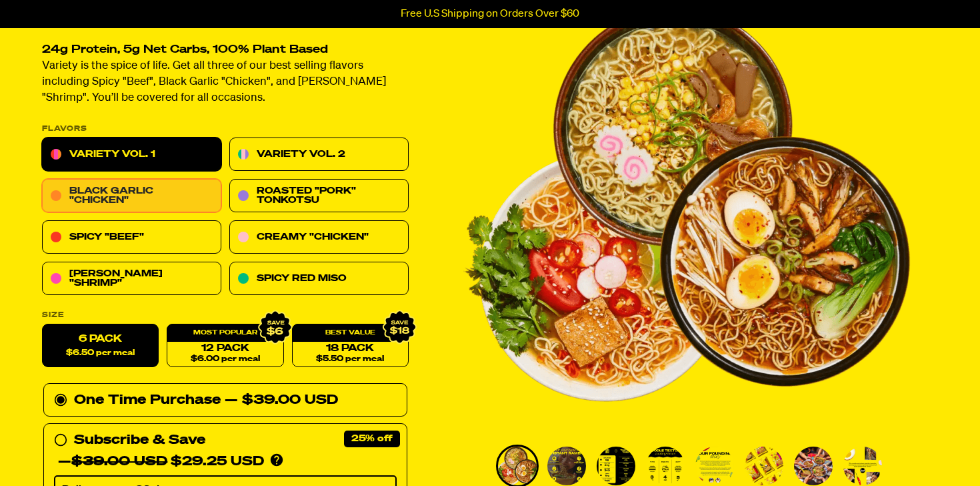 Image resolution: width=980 pixels, height=486 pixels. What do you see at coordinates (132, 155) in the screenshot?
I see `a: Variety Vol. 1` at bounding box center [132, 155].